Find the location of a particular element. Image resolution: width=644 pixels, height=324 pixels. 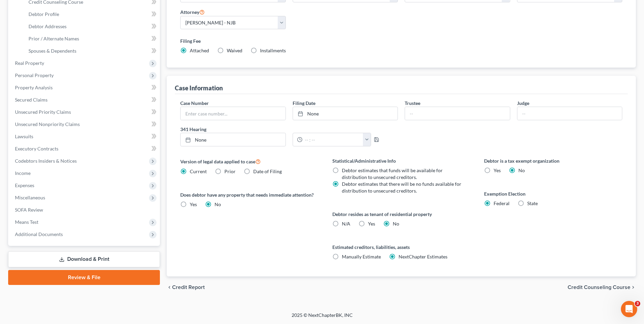

span: Prior / Alternate Names is located at coordinates (53, 38).